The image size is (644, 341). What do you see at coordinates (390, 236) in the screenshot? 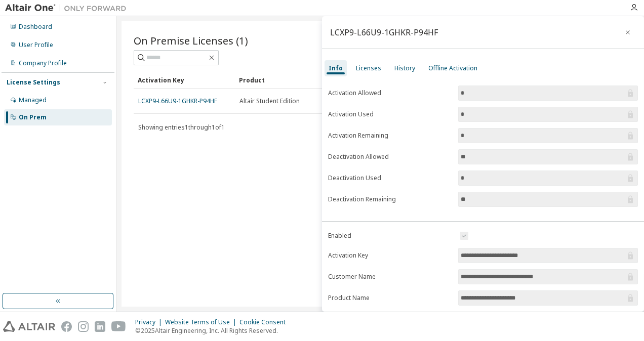
I see `label: Enabled` at bounding box center [390, 236].